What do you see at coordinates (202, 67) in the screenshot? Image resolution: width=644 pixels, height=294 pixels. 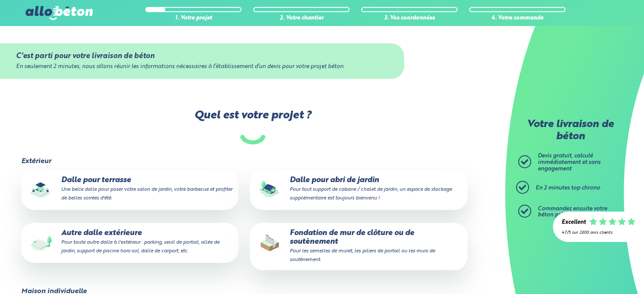 I see `div: En seulement 2 minutes, nous allons réunir les informations nécessaires à l’établissement d’un de...` at bounding box center [202, 67].